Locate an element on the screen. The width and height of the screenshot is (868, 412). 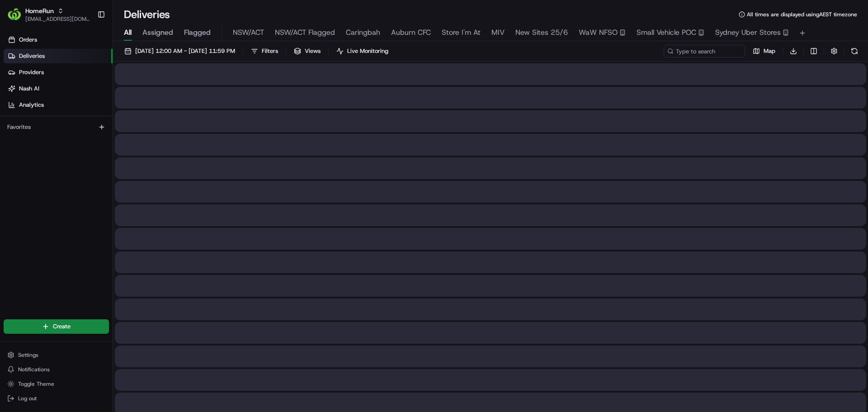
button: HomeRun is located at coordinates (39, 11).